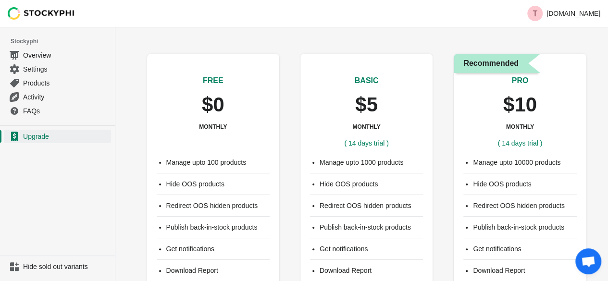 The height and width of the screenshot is (281, 608). I want to click on a: Settings, so click(57, 69).